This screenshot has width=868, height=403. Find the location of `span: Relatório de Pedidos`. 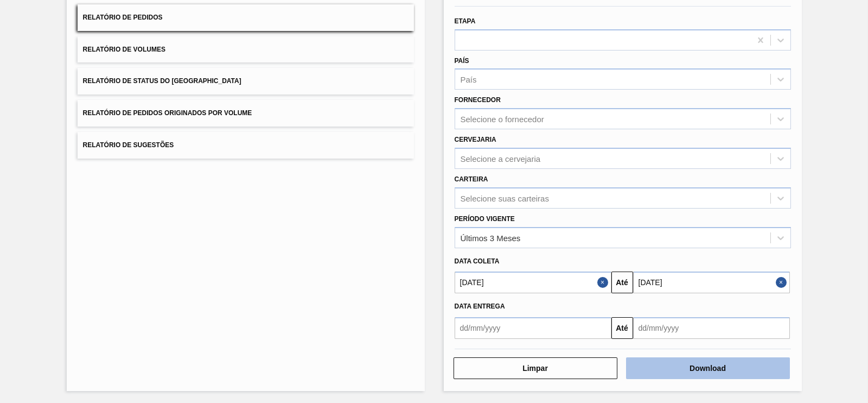

span: Relatório de Pedidos is located at coordinates (123, 17).